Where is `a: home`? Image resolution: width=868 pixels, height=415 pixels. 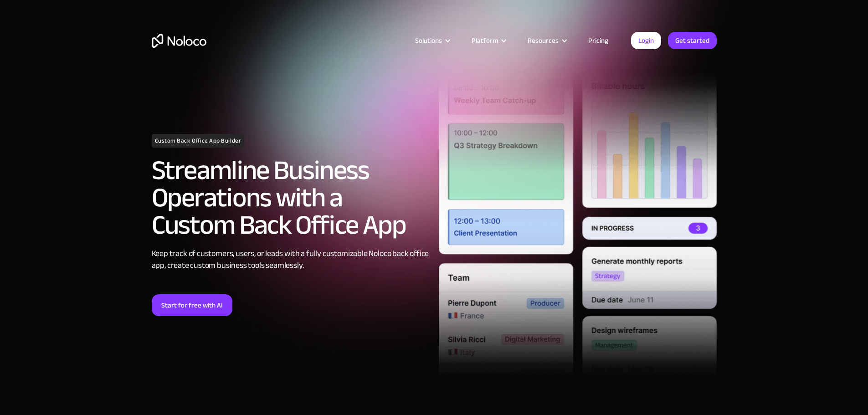
a: home is located at coordinates (179, 40).